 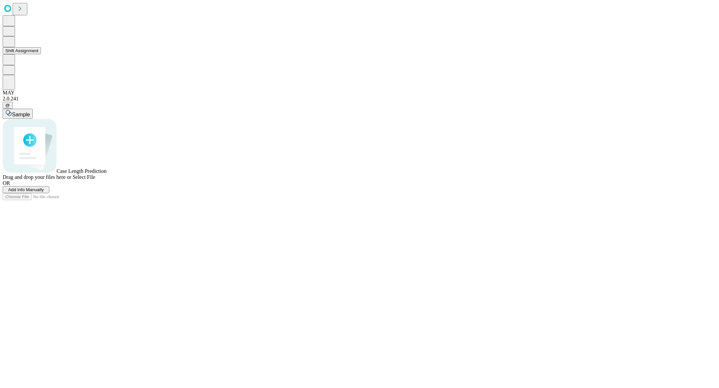 I want to click on span: Add Info Manually, so click(x=26, y=190).